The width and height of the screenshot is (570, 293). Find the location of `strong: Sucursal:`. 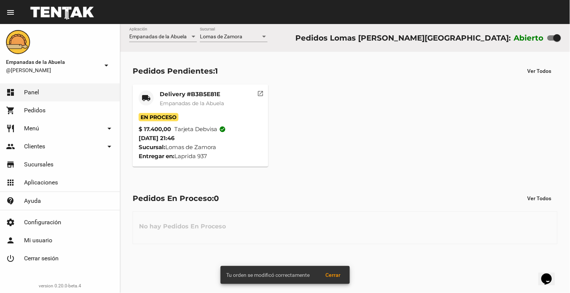

strong: Sucursal: is located at coordinates (152, 147).